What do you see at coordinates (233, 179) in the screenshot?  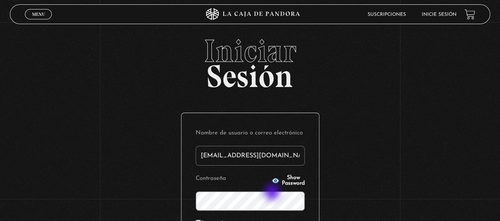 I see `label: Contraseña` at bounding box center [233, 179].